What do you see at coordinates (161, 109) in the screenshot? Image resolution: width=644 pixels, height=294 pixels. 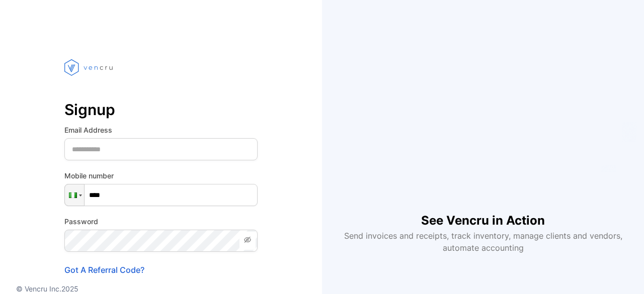 I see `p: Signup` at bounding box center [161, 109].